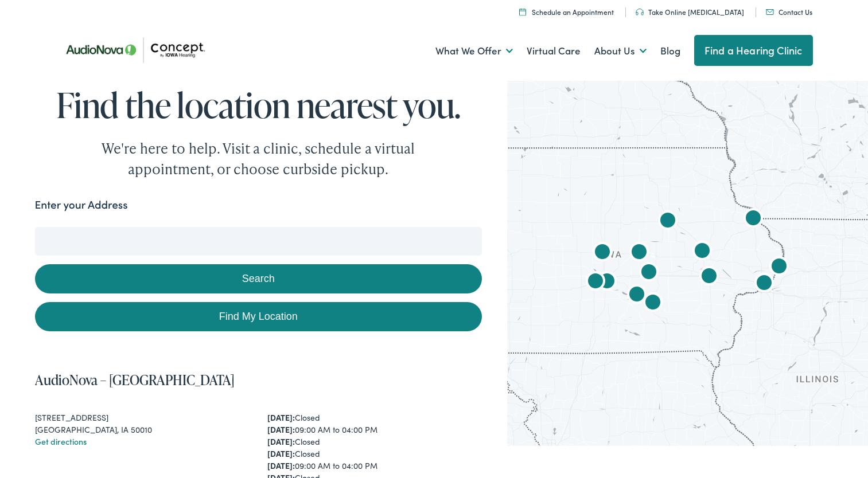  Describe the element at coordinates (789, 12) in the screenshot. I see `a: Contact Us` at that location.